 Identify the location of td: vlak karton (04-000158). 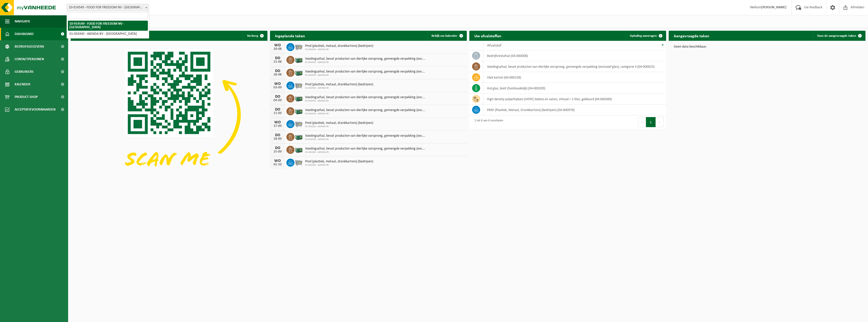
(574, 77).